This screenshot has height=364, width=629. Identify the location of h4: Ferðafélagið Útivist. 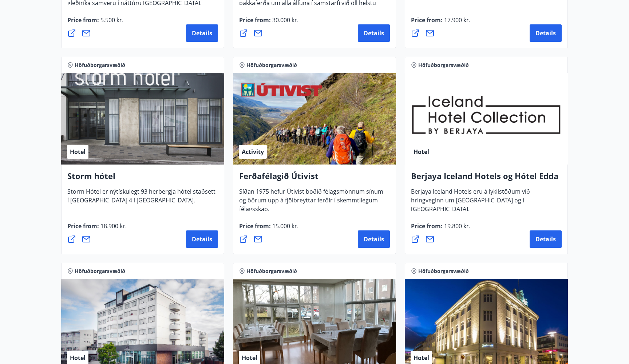
(314, 179).